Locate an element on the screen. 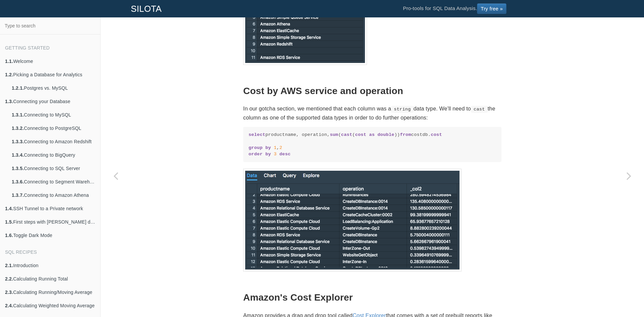  h2: Amazon's Cost Explorer is located at coordinates (372, 298).